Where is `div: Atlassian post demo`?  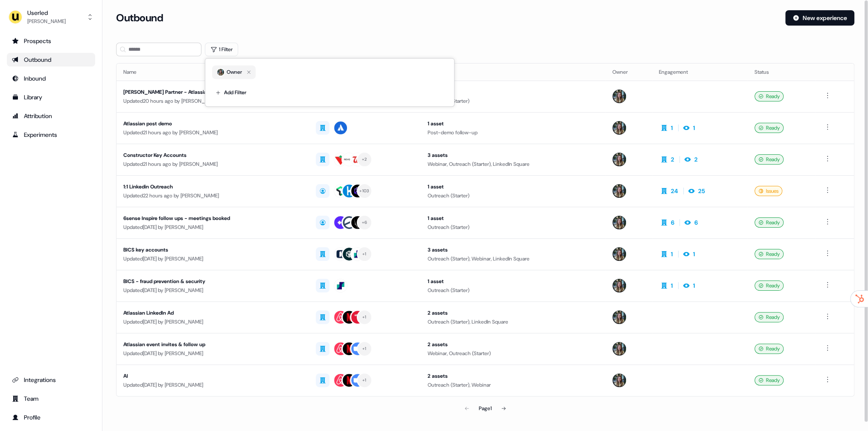
div: Atlassian post demo is located at coordinates (213, 124).